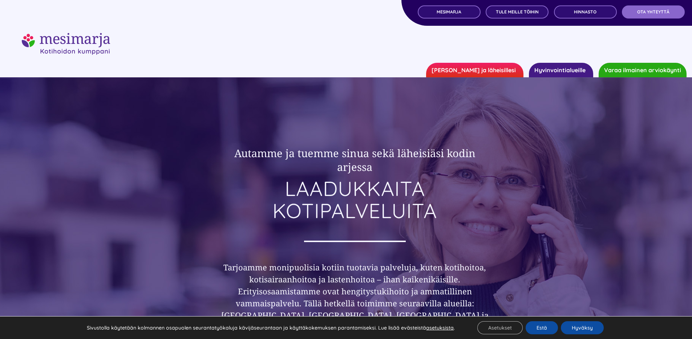  I want to click on a: TULE MEILLE TÖIHIN, so click(517, 12).